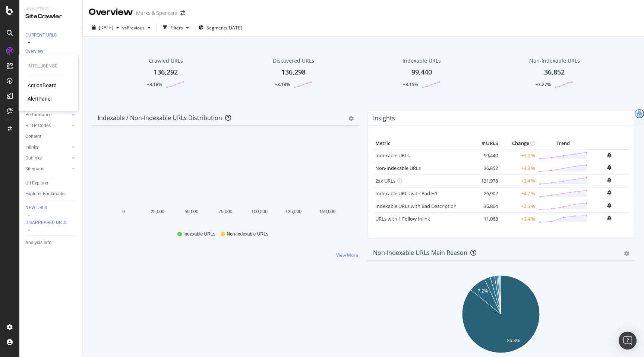 The height and width of the screenshot is (357, 644). What do you see at coordinates (226, 181) in the screenshot?
I see `svg: A chart.` at bounding box center [226, 181].